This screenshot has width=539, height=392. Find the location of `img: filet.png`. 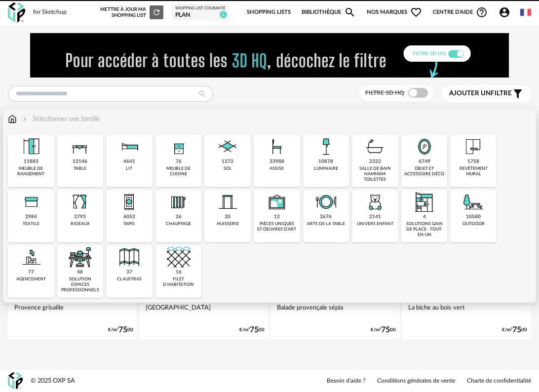

img: filet.png is located at coordinates (179, 257).